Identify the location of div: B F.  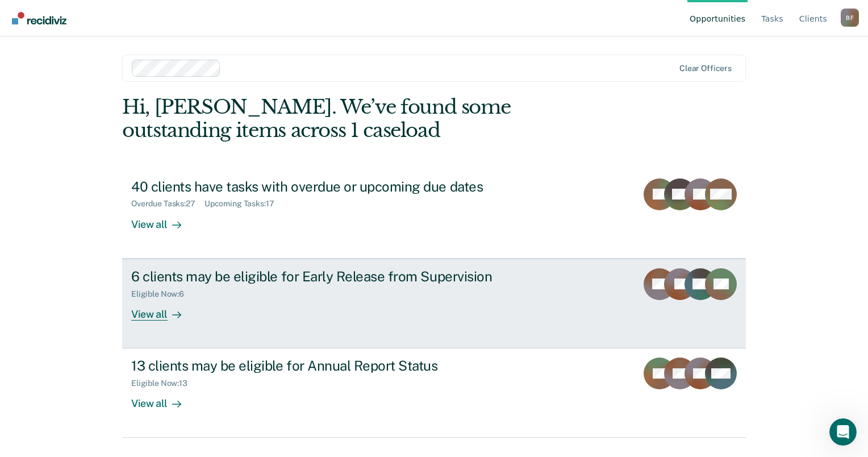
(850, 18).